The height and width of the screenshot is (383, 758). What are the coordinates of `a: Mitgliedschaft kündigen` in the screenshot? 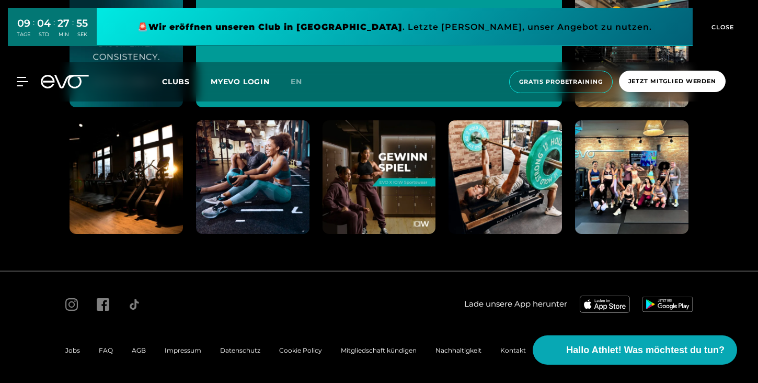 It's located at (378, 350).